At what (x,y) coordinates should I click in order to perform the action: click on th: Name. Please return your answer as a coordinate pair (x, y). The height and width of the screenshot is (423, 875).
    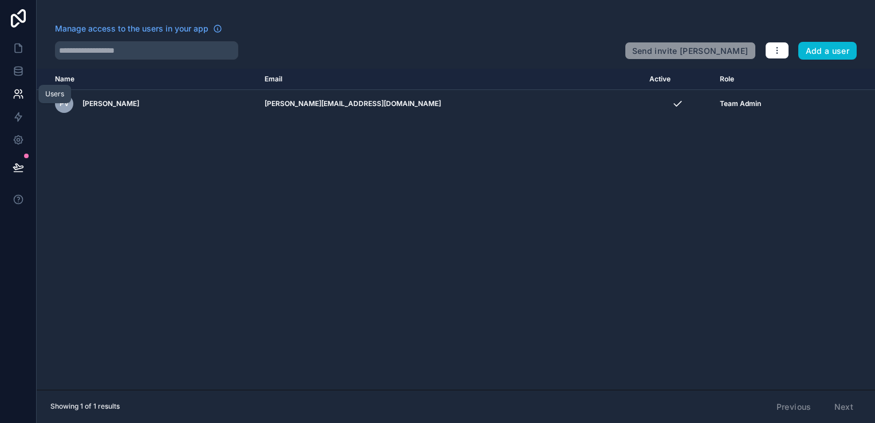
    Looking at the image, I should click on (147, 79).